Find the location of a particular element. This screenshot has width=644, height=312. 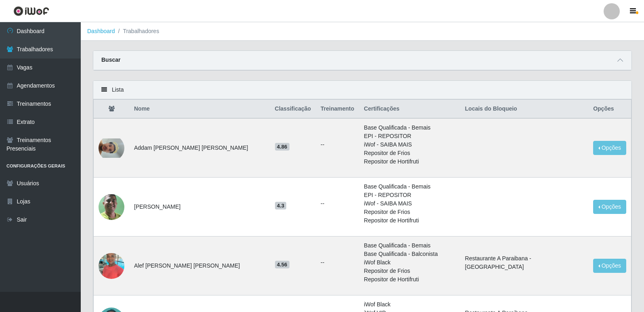

th: Treinamento is located at coordinates (337, 109).